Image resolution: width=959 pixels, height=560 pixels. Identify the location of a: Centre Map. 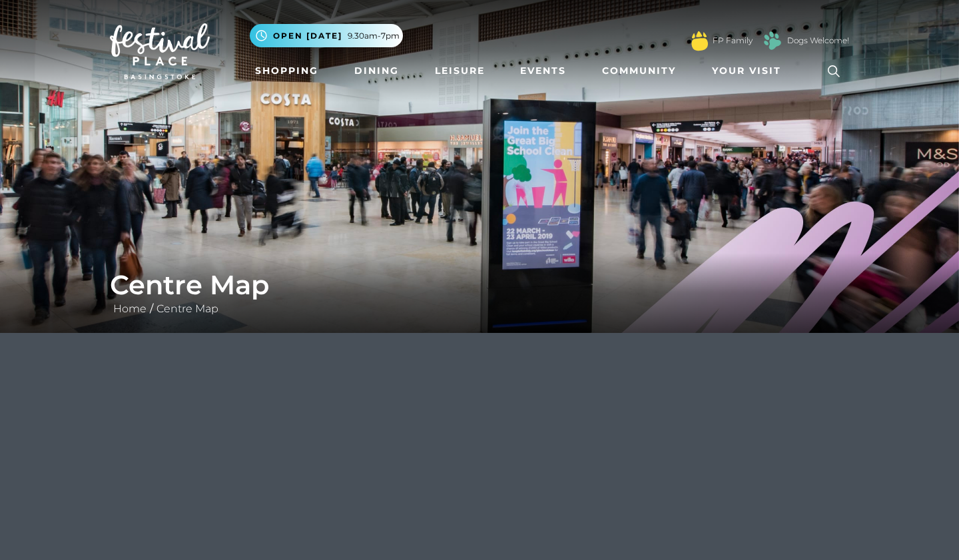
(187, 308).